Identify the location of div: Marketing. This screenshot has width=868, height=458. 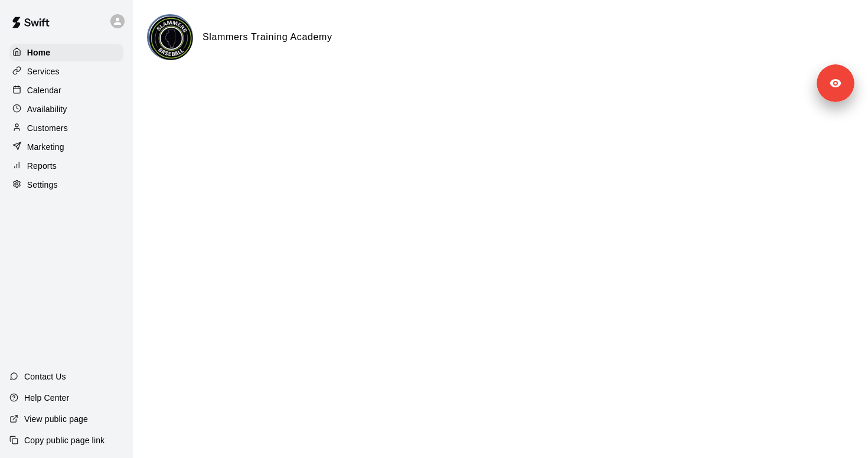
(66, 147).